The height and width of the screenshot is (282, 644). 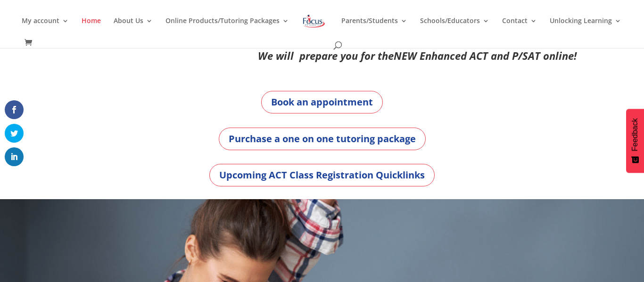 What do you see at coordinates (46, 28) in the screenshot?
I see `a: My account` at bounding box center [46, 28].